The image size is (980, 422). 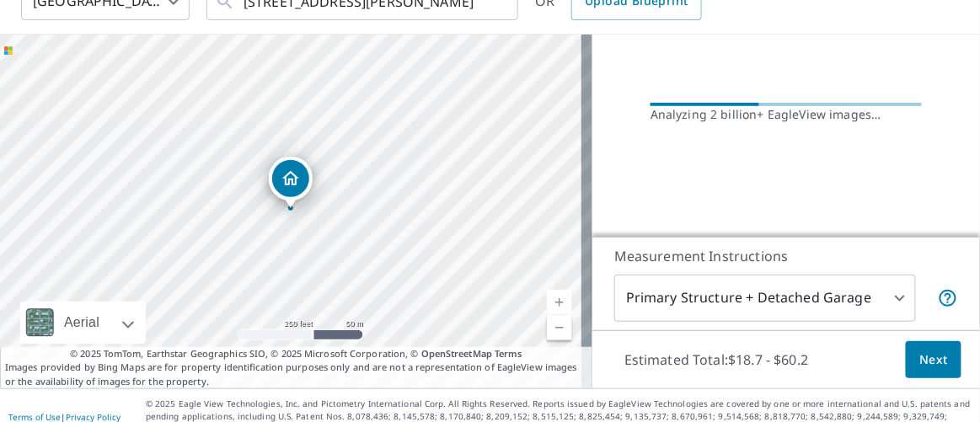 I want to click on a: OpenStreetMap, so click(x=456, y=353).